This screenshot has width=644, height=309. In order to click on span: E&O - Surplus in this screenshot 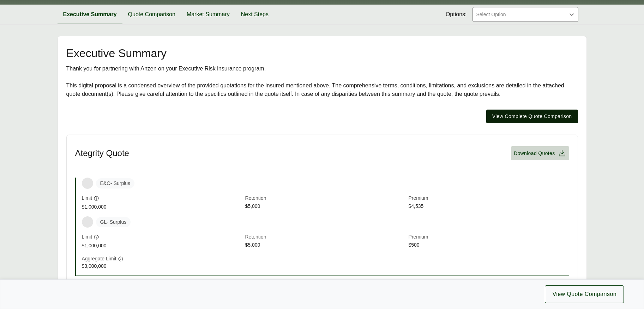, I will do `click(115, 183)`.